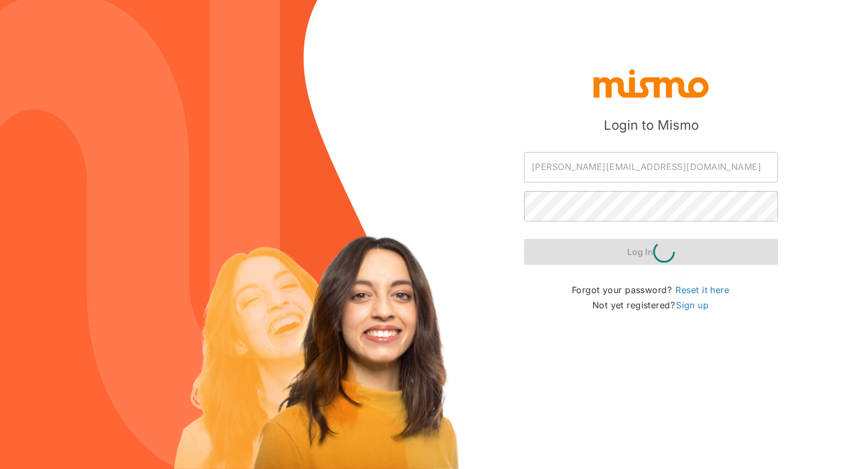 This screenshot has height=469, width=868. Describe the element at coordinates (692, 305) in the screenshot. I see `a: Sign up` at that location.